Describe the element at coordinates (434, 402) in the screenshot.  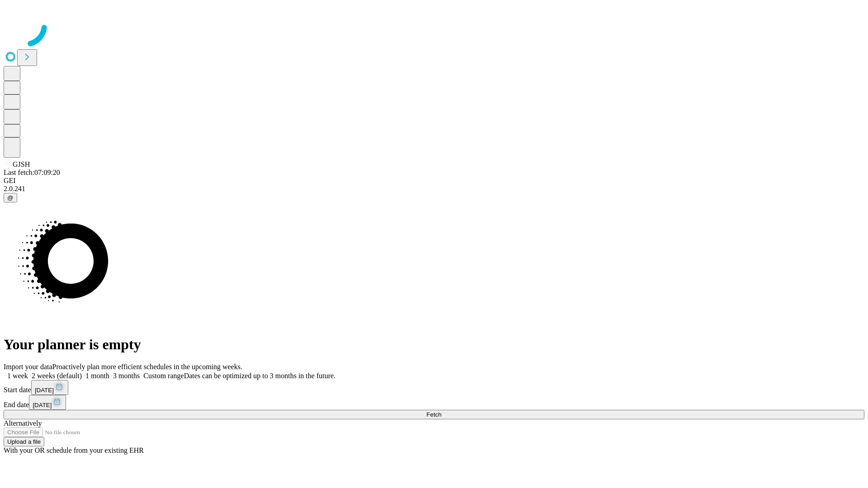
I see `div: End date` at that location.